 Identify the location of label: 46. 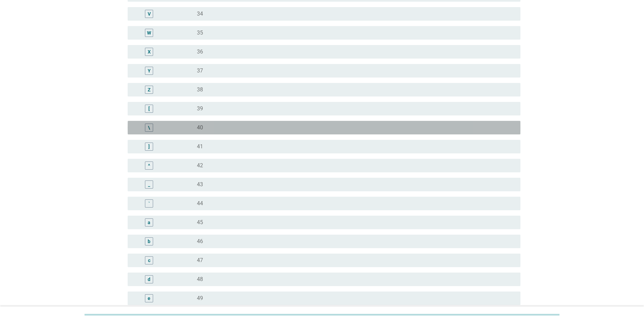
(200, 242).